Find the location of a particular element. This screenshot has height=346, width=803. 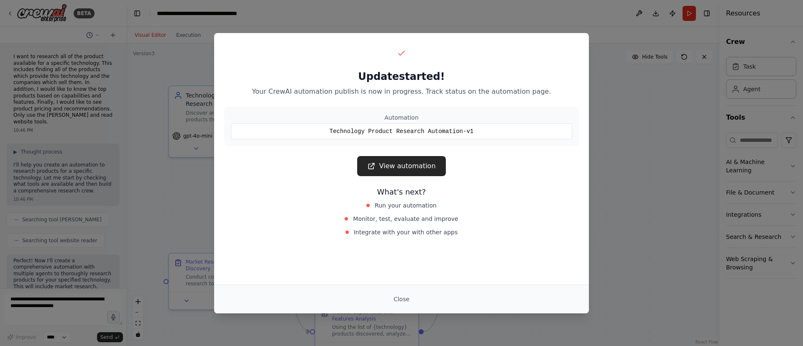

span: Monitor, test, evaluate and improve is located at coordinates (405, 219).